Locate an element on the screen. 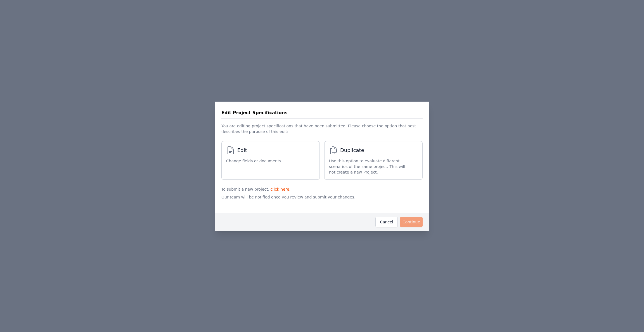  span: Change fields or documents is located at coordinates (253, 161).